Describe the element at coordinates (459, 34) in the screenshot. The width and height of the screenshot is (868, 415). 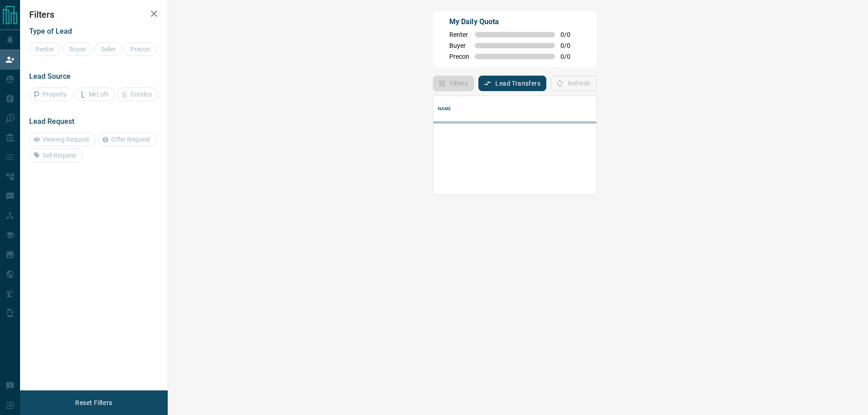
I see `span: Renter` at that location.